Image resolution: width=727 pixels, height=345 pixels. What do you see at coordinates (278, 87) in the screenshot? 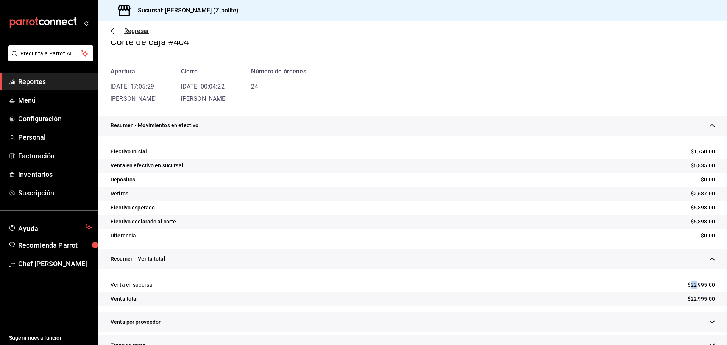
I see `div: 24` at bounding box center [278, 87].